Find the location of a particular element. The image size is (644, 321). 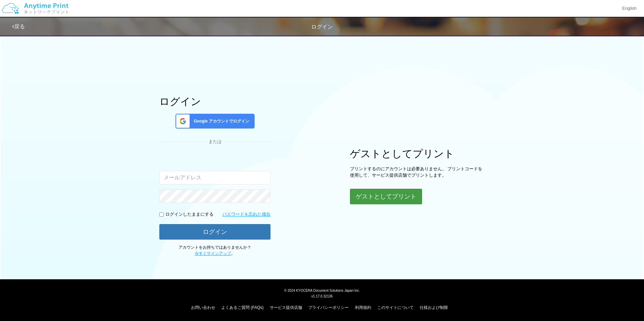

input: メールアドレス is located at coordinates (215, 178).